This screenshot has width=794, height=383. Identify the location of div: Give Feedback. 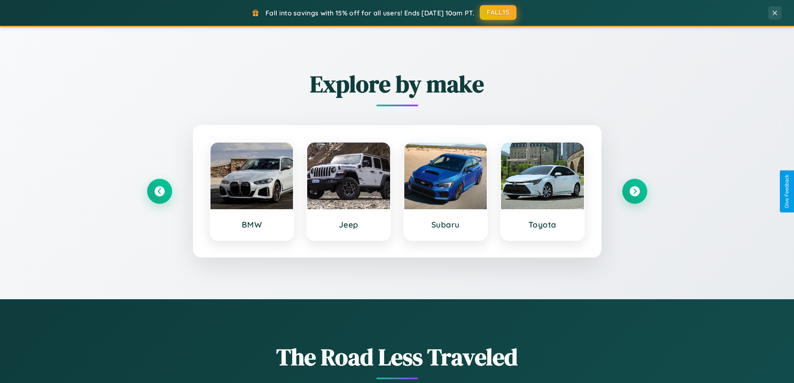
(787, 191).